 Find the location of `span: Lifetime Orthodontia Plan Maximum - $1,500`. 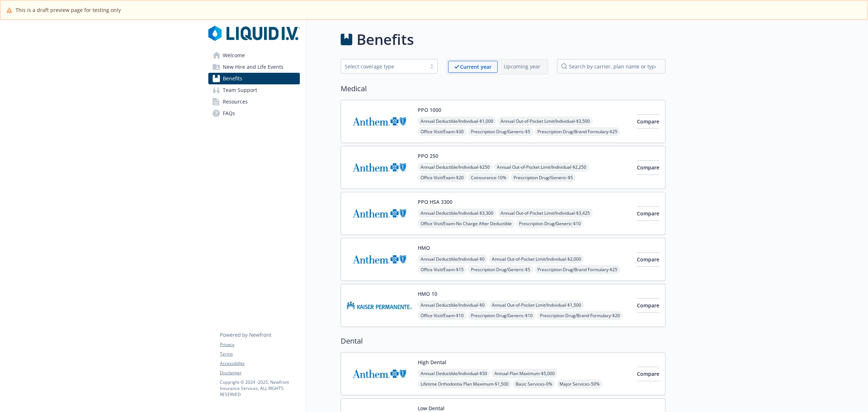

span: Lifetime Orthodontia Plan Maximum - $1,500 is located at coordinates (465, 384).